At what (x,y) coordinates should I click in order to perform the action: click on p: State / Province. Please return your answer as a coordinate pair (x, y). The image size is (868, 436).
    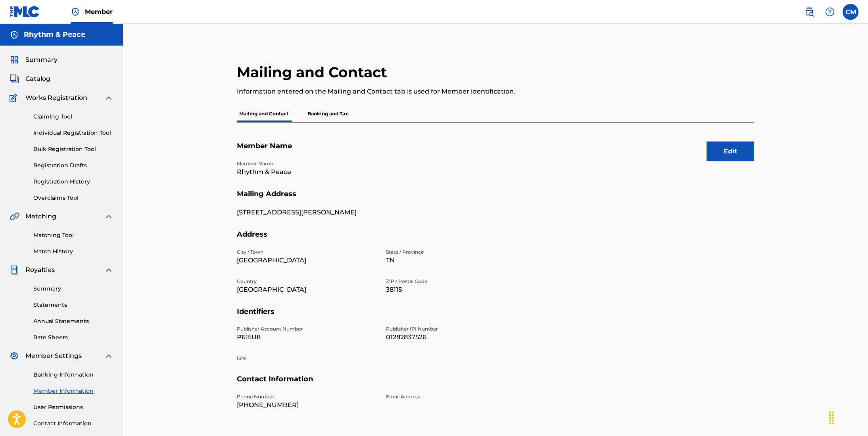
    Looking at the image, I should click on (456, 252).